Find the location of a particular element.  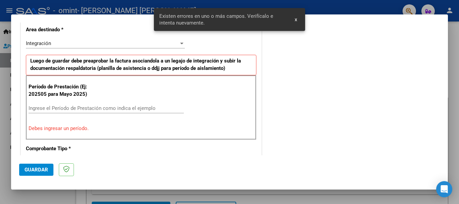

button: Guardar is located at coordinates (36, 170).